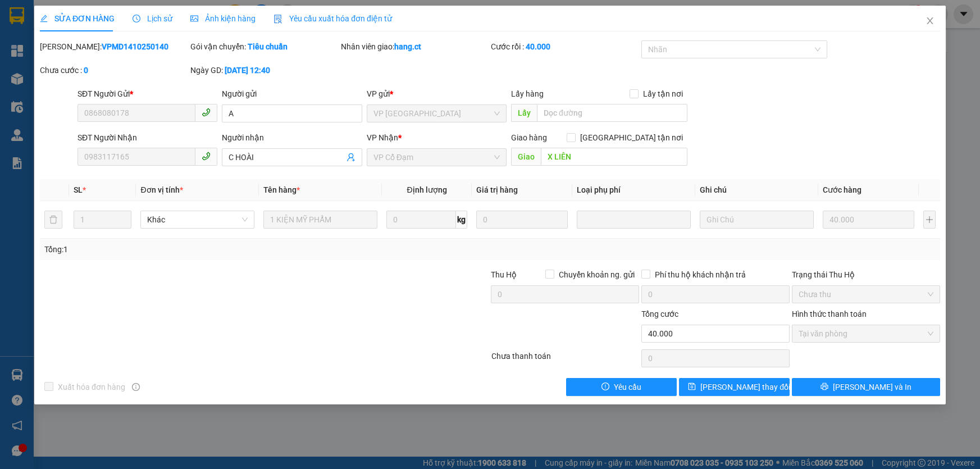 The image size is (980, 469). Describe the element at coordinates (147, 94) in the screenshot. I see `div: SĐT Người Gửi` at that location.